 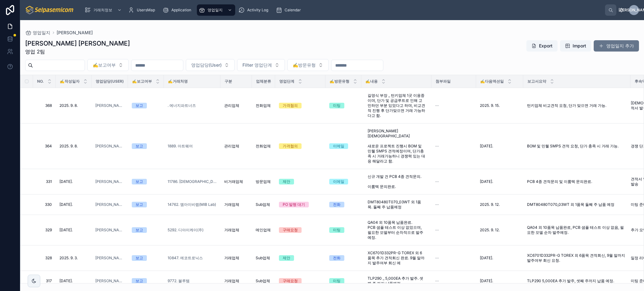 What do you see at coordinates (344, 281) in the screenshot?
I see `a: 미팅` at bounding box center [344, 281].